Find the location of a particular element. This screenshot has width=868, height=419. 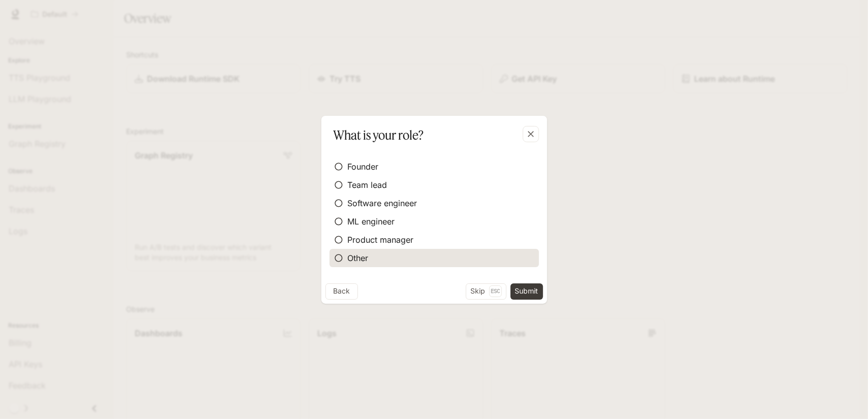

span: Team lead is located at coordinates (368, 185).